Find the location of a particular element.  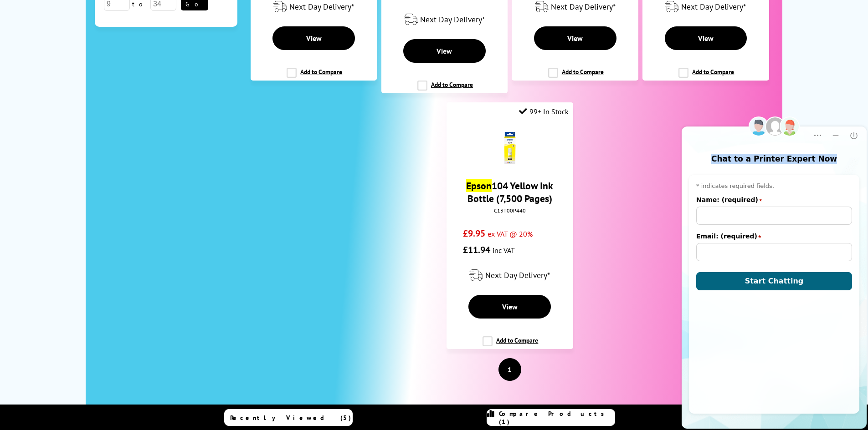

img: Epson-104-Yellow-Ink-Bottle2-Small.gif is located at coordinates (510, 148).